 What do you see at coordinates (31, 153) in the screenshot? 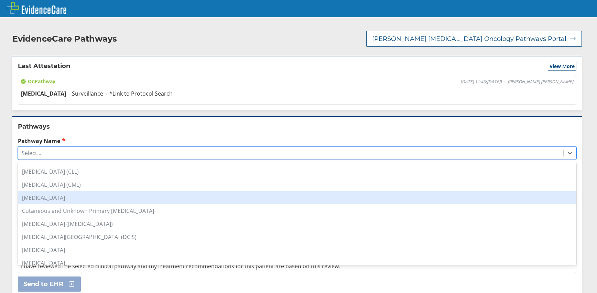
I see `div: Select...` at bounding box center [31, 153].